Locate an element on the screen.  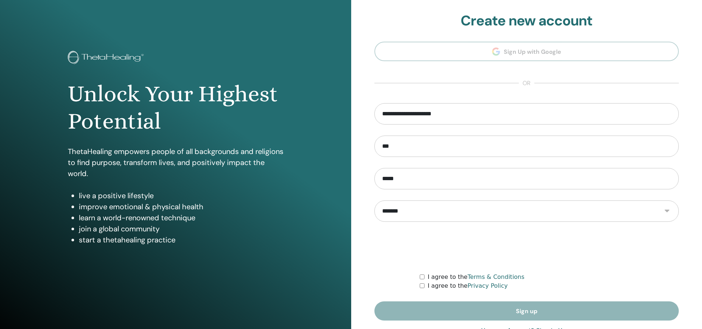
h2: Create new account is located at coordinates (526, 21).